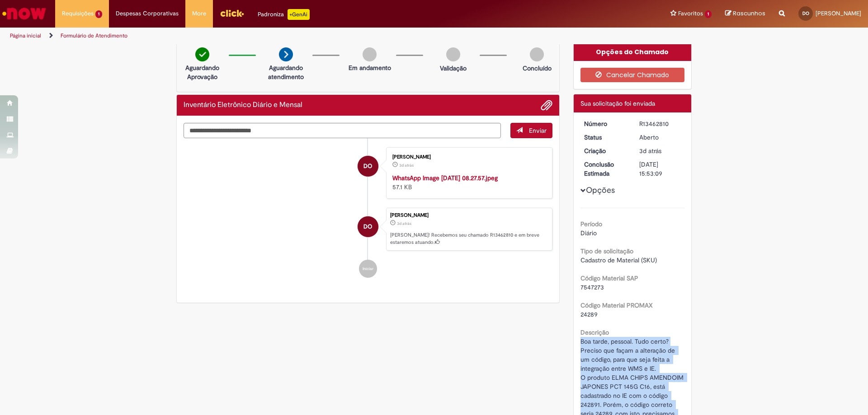 The image size is (868, 415). Describe the element at coordinates (660, 151) in the screenshot. I see `div: 29/08/2025 14:53:05` at that location.